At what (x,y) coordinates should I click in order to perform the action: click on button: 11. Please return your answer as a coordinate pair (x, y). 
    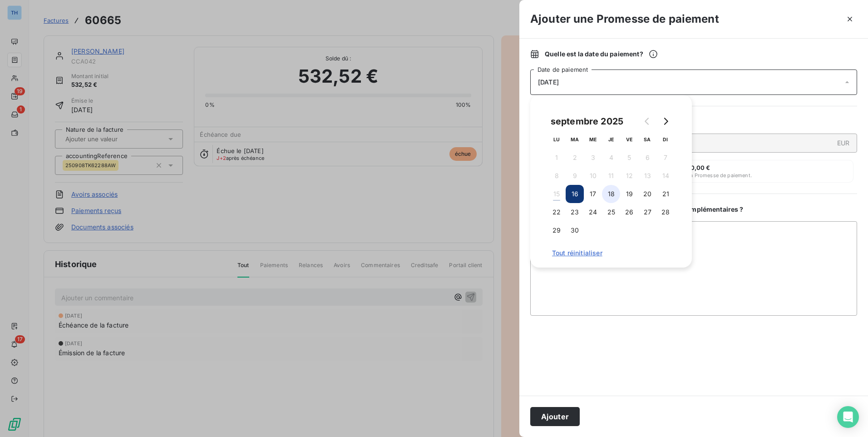
    Looking at the image, I should click on (611, 176).